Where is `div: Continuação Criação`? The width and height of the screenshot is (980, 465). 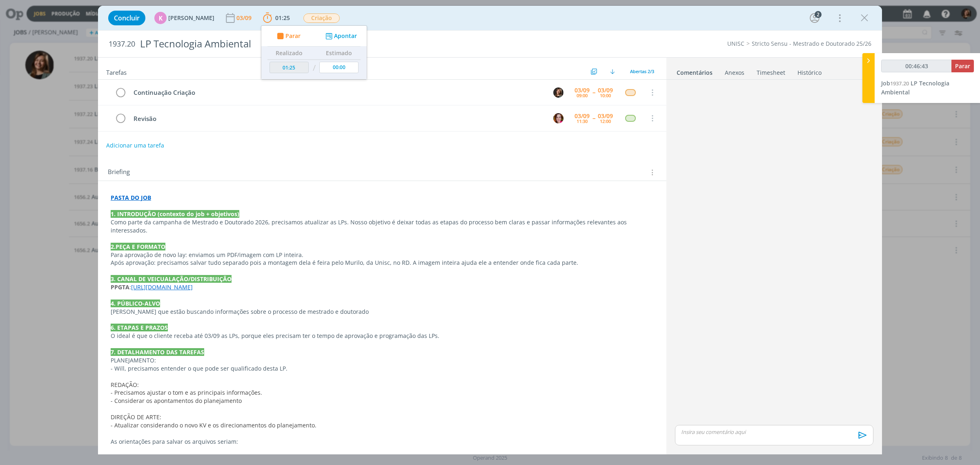 div: Continuação Criação is located at coordinates (337, 93).